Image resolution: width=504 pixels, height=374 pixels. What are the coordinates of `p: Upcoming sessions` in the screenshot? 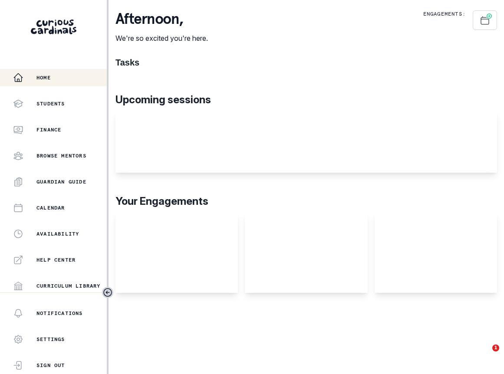 It's located at (306, 100).